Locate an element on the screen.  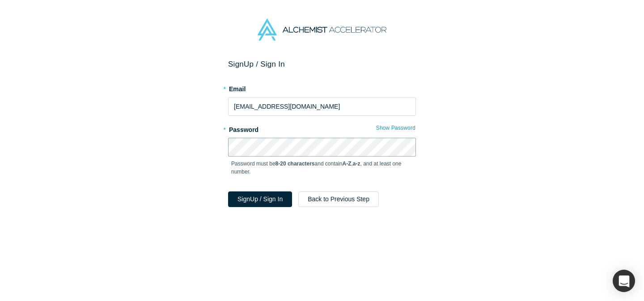
strong: 8-20 characters is located at coordinates (295, 164).